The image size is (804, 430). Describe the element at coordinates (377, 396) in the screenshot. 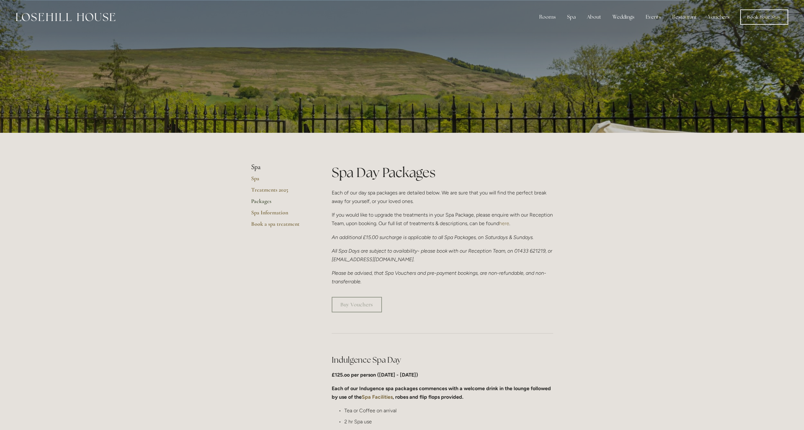

I see `a: Spa Facilities` at that location.